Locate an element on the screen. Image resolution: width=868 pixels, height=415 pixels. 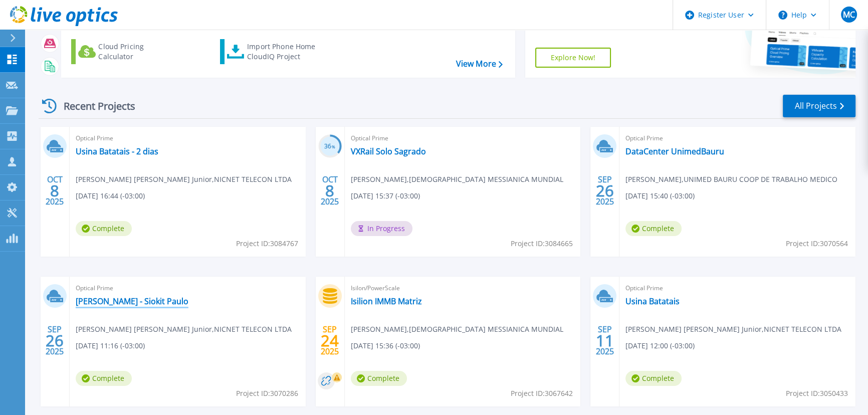
h3: 36 is located at coordinates (330, 146).